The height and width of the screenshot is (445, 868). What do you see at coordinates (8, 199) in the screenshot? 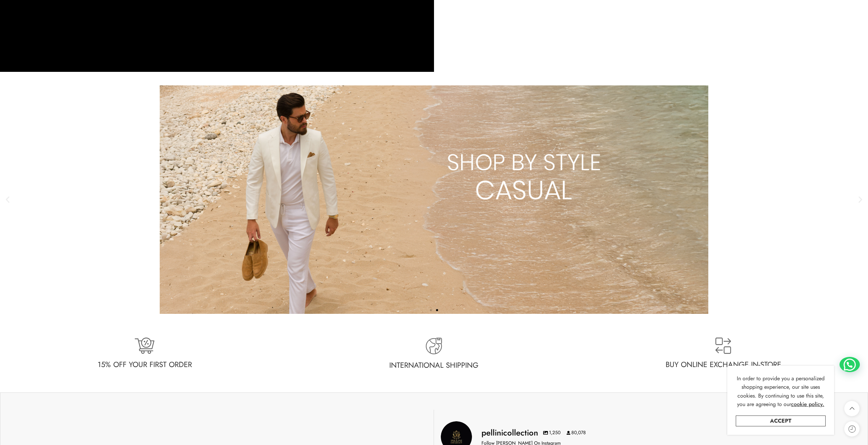
I see `div: Previous slide` at bounding box center [8, 199].